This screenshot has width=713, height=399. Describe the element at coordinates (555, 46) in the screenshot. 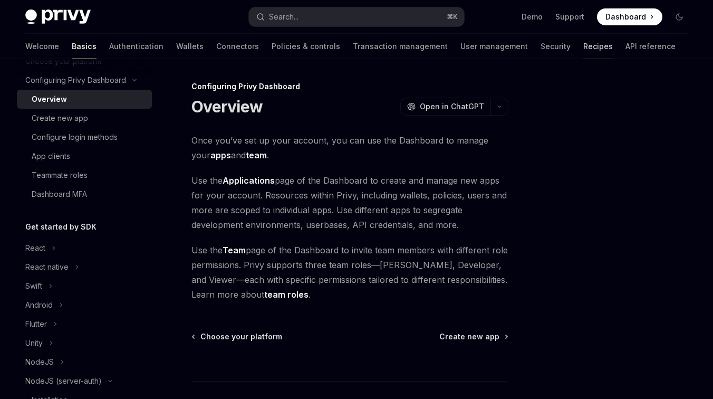

I see `a: Security` at that location.